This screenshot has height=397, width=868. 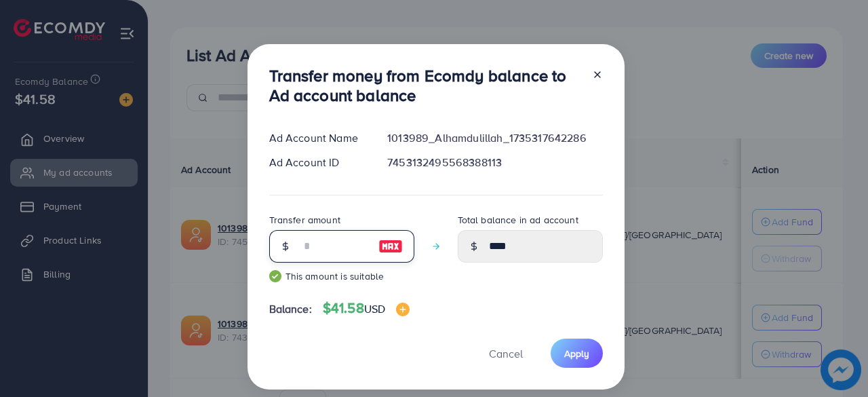 I want to click on small: This amount is suitable, so click(x=342, y=277).